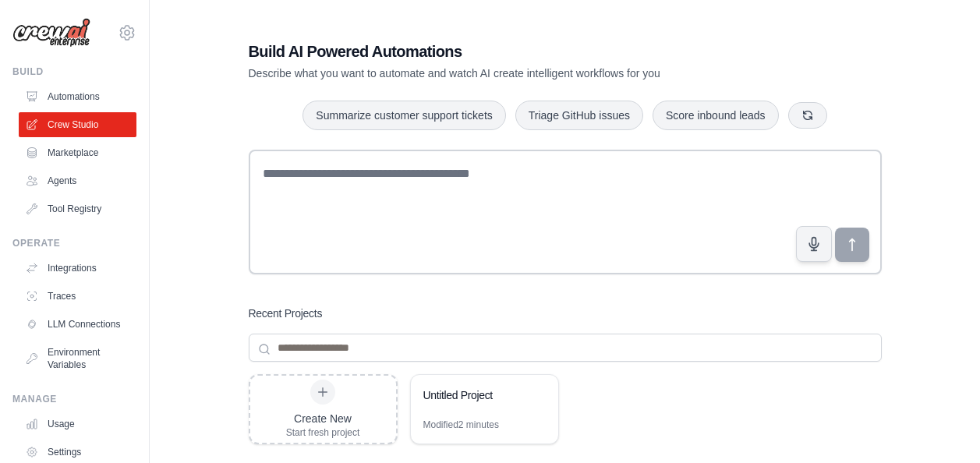 This screenshot has height=463, width=980. I want to click on button: Score inbound leads, so click(716, 116).